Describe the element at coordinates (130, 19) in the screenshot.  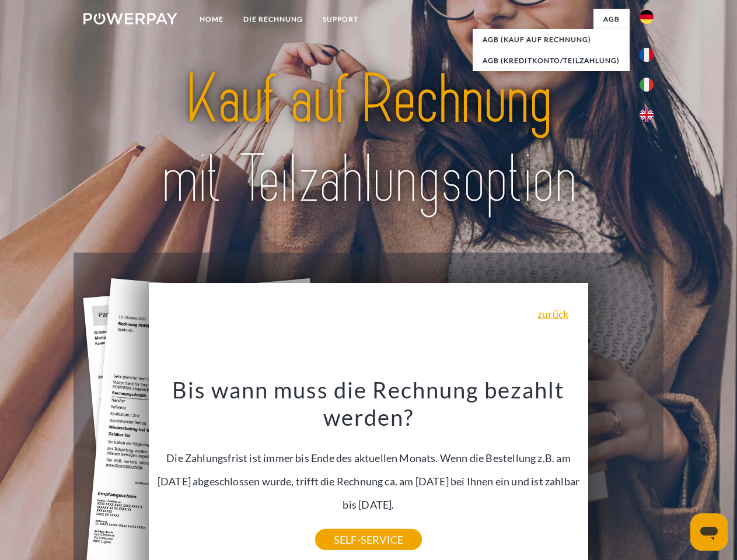
I see `img: logo-powerpay-white.svg` at that location.